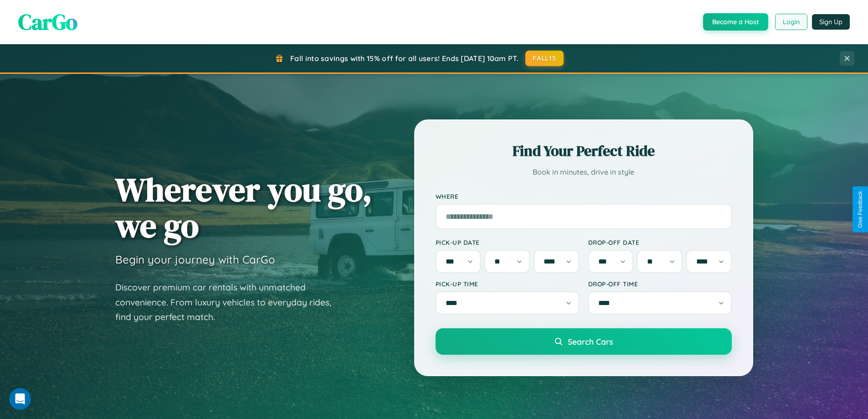 This screenshot has width=868, height=419. I want to click on label: Drop-off Date, so click(660, 242).